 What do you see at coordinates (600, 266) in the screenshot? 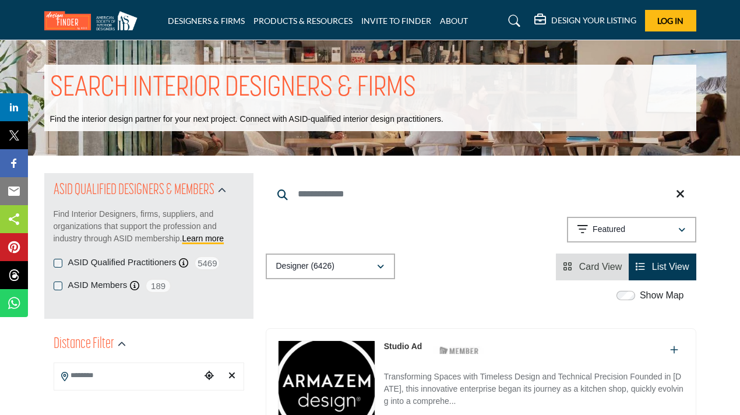
I see `span: Card View` at bounding box center [600, 266].